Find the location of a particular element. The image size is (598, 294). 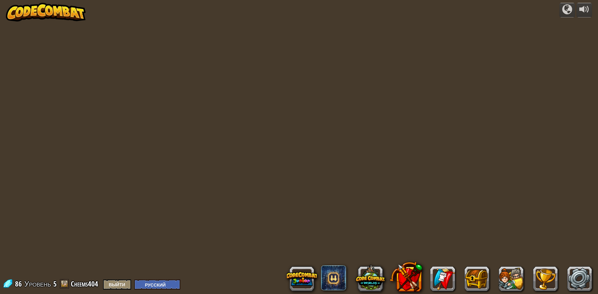

span: Уровень is located at coordinates (38, 284).